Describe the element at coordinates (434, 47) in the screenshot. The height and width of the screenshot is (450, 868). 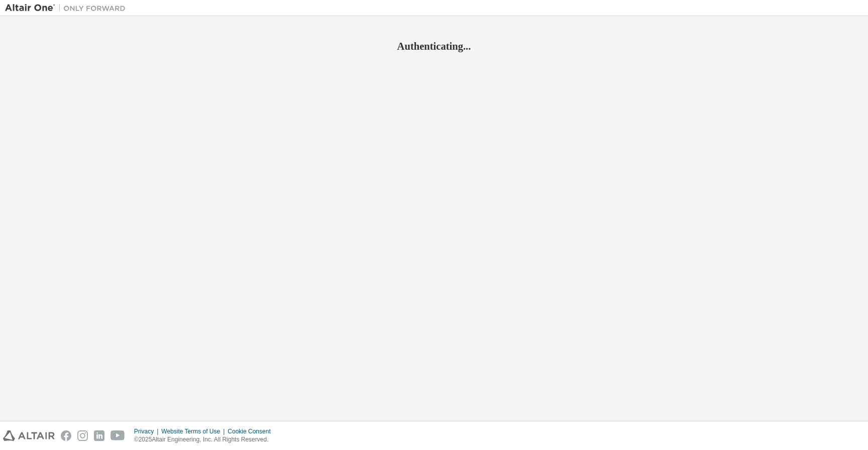
I see `h2: Authenticating...` at that location.